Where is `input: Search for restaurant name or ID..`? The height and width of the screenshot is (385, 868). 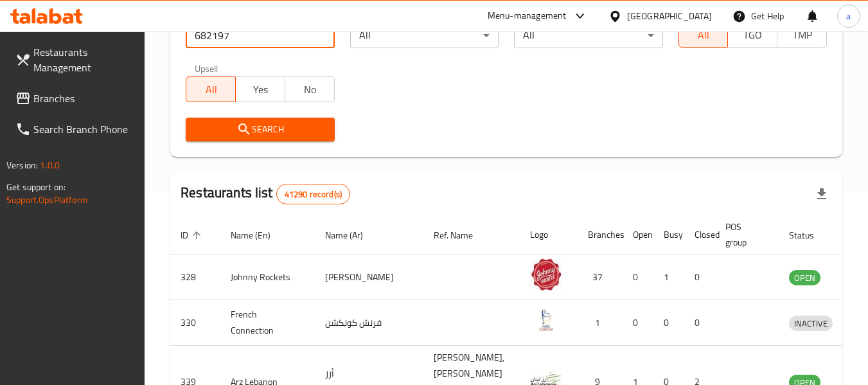
input: Search for restaurant name or ID.. is located at coordinates (260, 35).